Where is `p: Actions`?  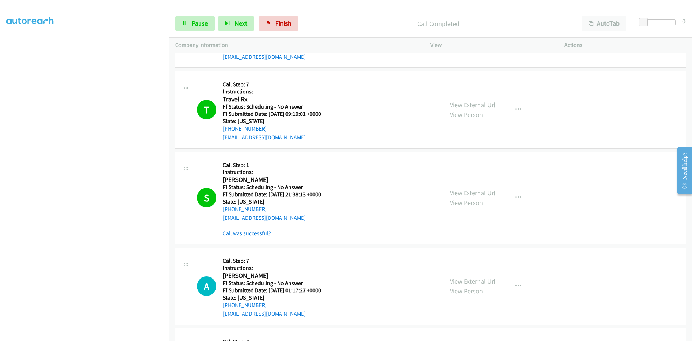
p: Actions is located at coordinates (625, 45).